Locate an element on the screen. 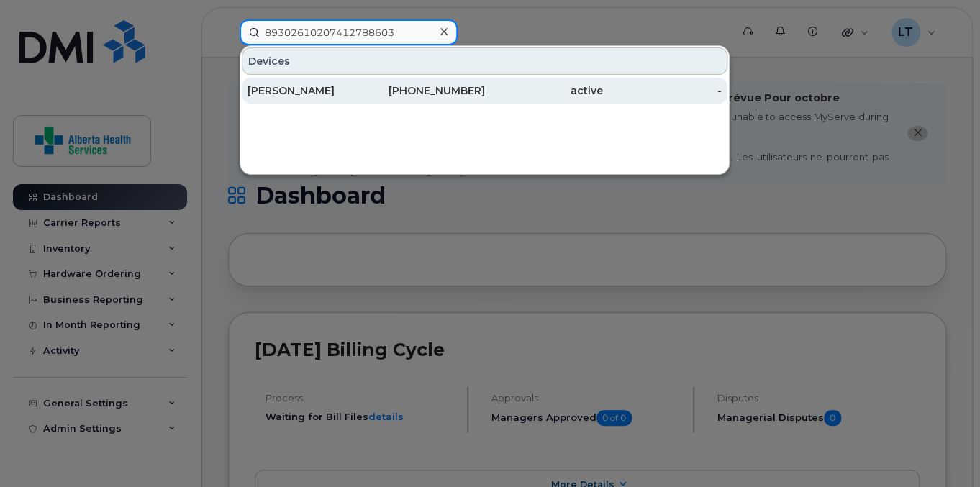  div: Devices is located at coordinates (484, 61).